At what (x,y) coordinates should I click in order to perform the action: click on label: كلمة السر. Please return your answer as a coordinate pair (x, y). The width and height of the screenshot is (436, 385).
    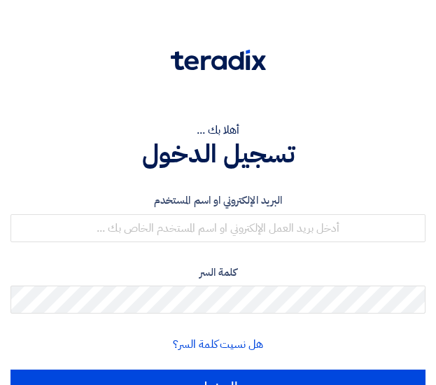
    Looking at the image, I should click on (218, 272).